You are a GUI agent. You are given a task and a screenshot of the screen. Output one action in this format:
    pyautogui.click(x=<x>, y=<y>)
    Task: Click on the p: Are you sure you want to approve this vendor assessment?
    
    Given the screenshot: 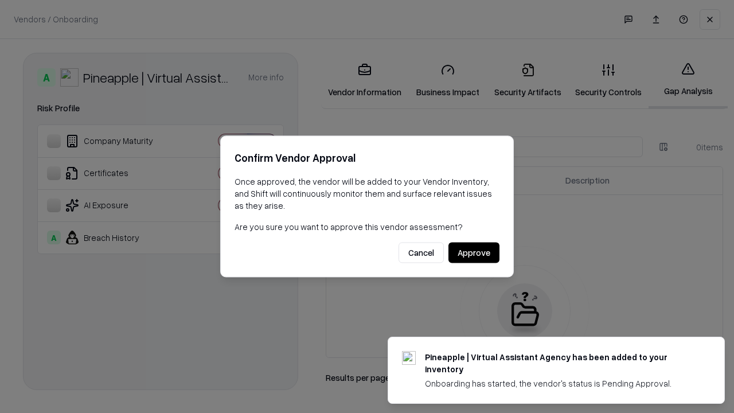 What is the action you would take?
    pyautogui.click(x=367, y=227)
    